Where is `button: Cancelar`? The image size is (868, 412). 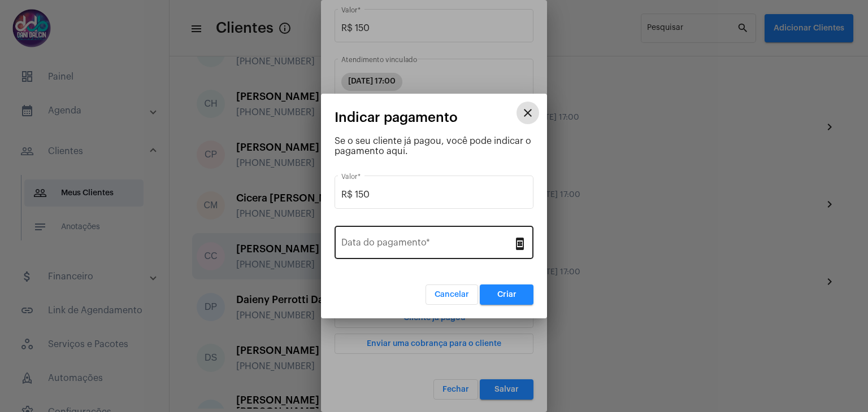 button: Cancelar is located at coordinates (451, 295).